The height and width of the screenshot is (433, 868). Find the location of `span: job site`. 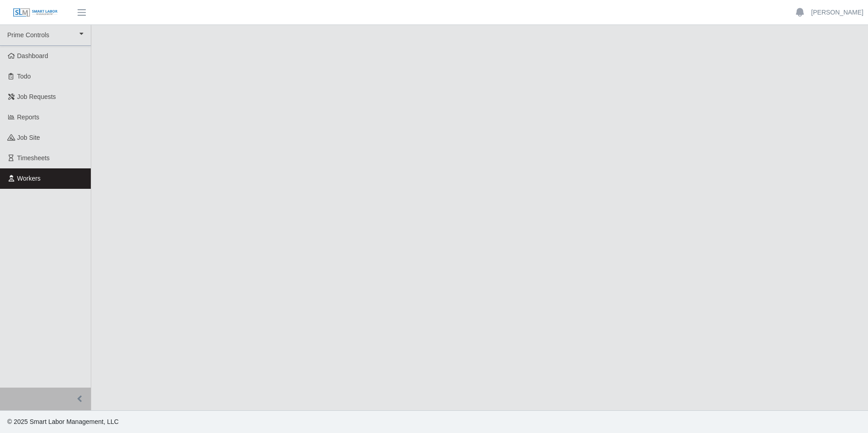

span: job site is located at coordinates (29, 138).